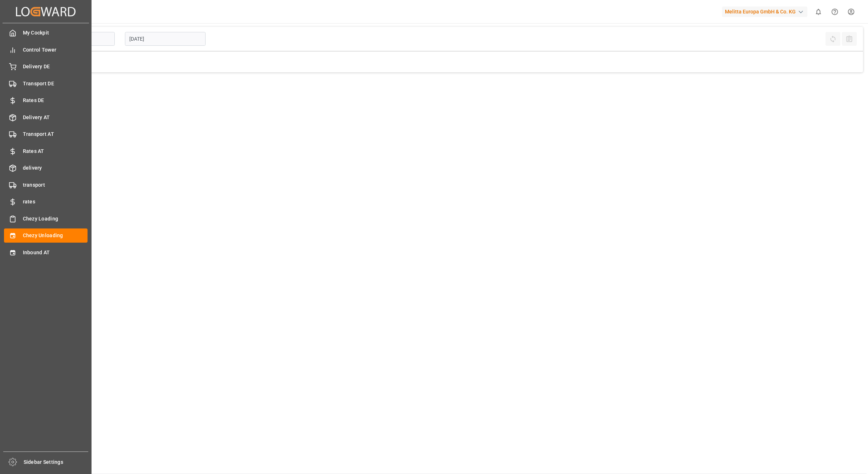 The width and height of the screenshot is (868, 474). What do you see at coordinates (46, 252) in the screenshot?
I see `a: Inbound AT` at bounding box center [46, 252].